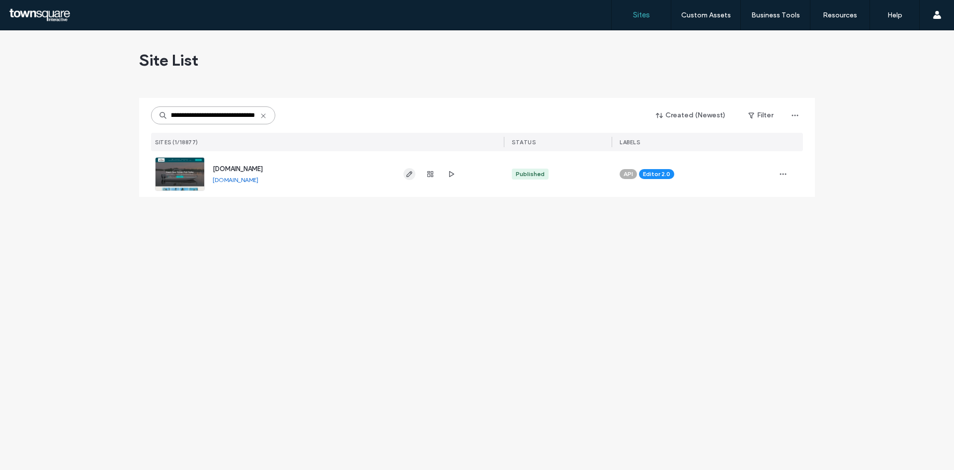  Describe the element at coordinates (630, 142) in the screenshot. I see `span: LABELS` at that location.